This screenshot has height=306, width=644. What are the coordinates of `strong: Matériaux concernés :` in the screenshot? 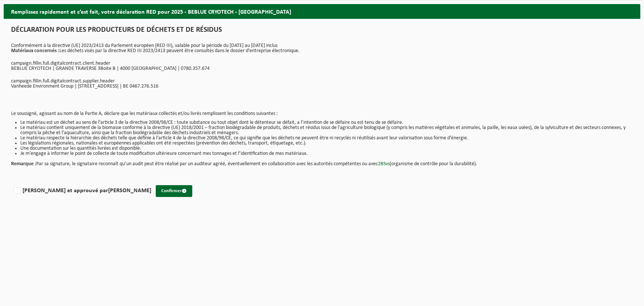 It's located at (35, 50).